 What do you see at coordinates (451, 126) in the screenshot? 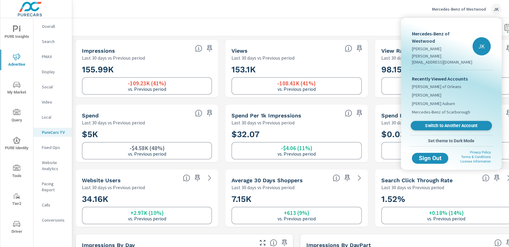
I see `span: Switch to Another Account` at bounding box center [451, 126].